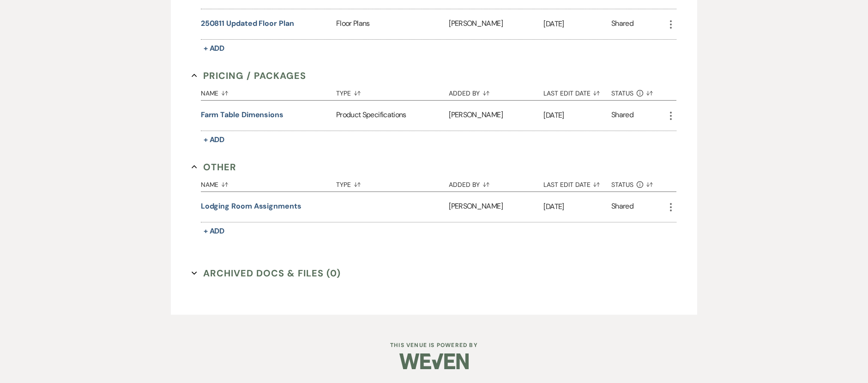 The image size is (868, 383). I want to click on img: Weven Logo, so click(434, 361).